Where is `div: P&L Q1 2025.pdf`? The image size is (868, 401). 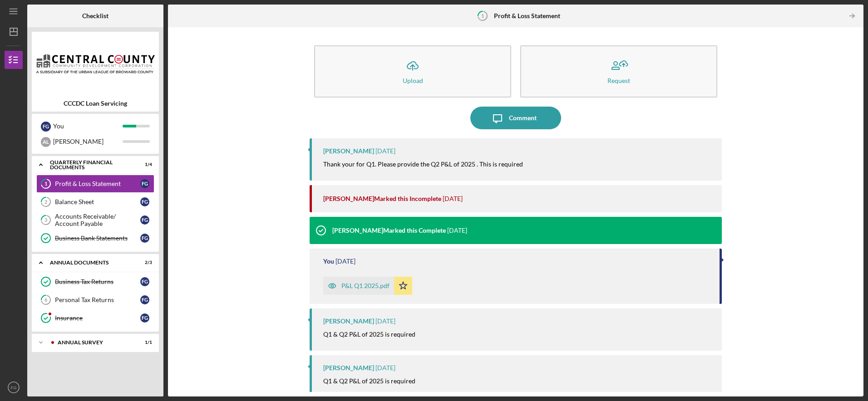 div: P&L Q1 2025.pdf is located at coordinates (366, 286).